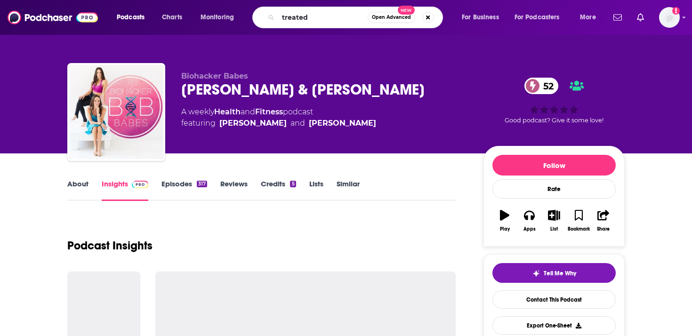 This screenshot has height=336, width=692. I want to click on a: Fitness, so click(269, 112).